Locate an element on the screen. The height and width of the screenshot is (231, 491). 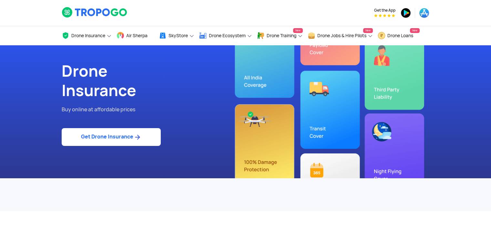
a: Get Drone Insurance is located at coordinates (111, 137).